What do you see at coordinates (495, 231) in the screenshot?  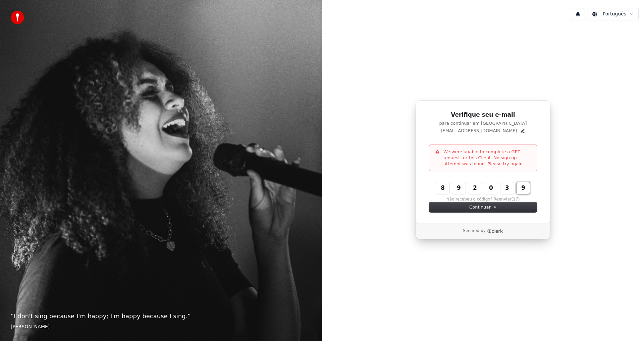 I see `a: Clerk logo` at bounding box center [495, 231].